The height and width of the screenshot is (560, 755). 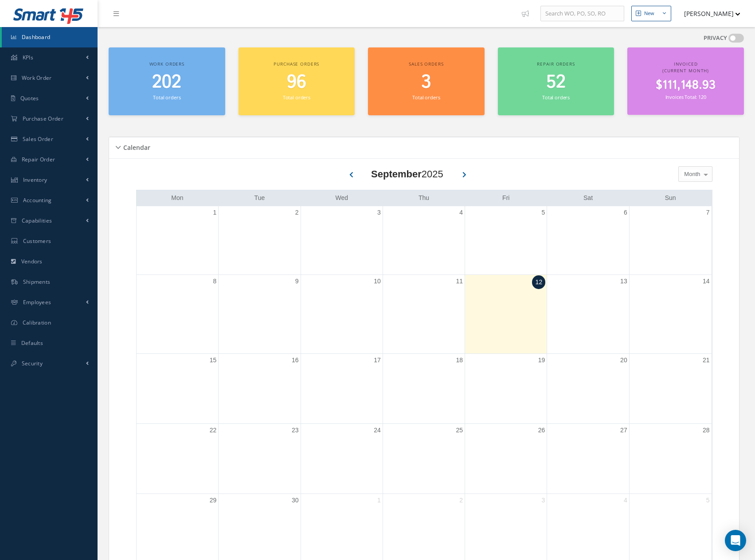 What do you see at coordinates (460, 360) in the screenshot?
I see `a: September 18, 2025` at bounding box center [460, 360].